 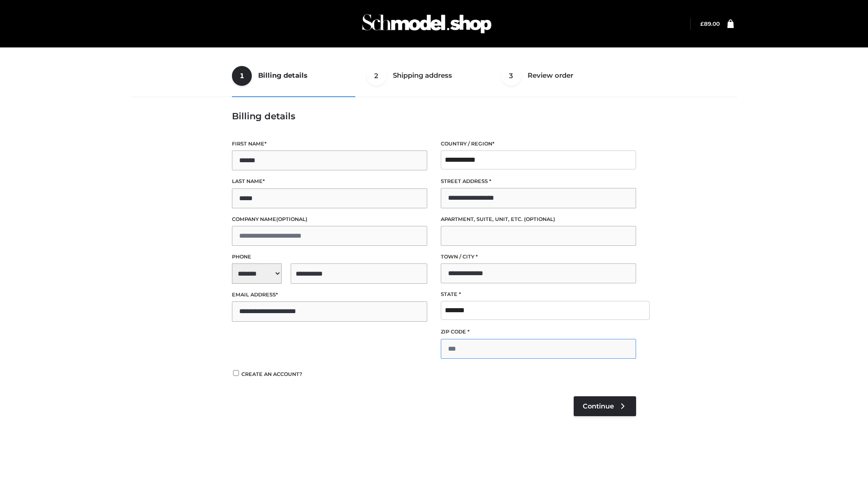 I want to click on label: First name, so click(x=330, y=144).